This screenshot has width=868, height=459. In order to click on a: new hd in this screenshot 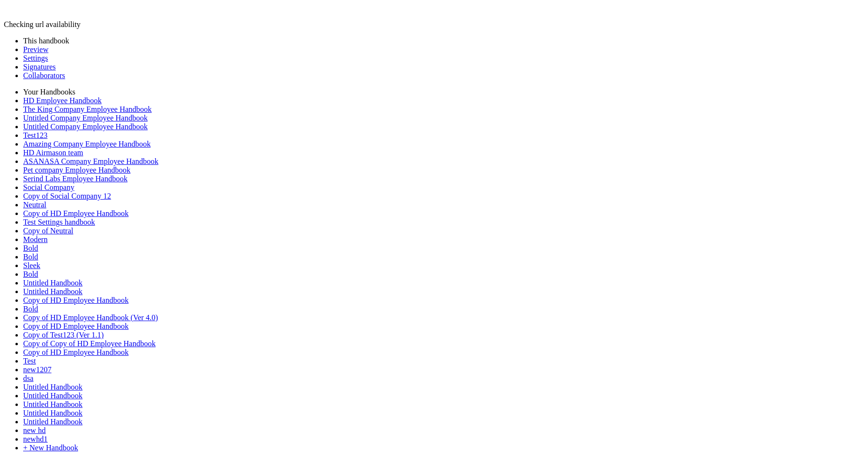, I will do `click(34, 430)`.